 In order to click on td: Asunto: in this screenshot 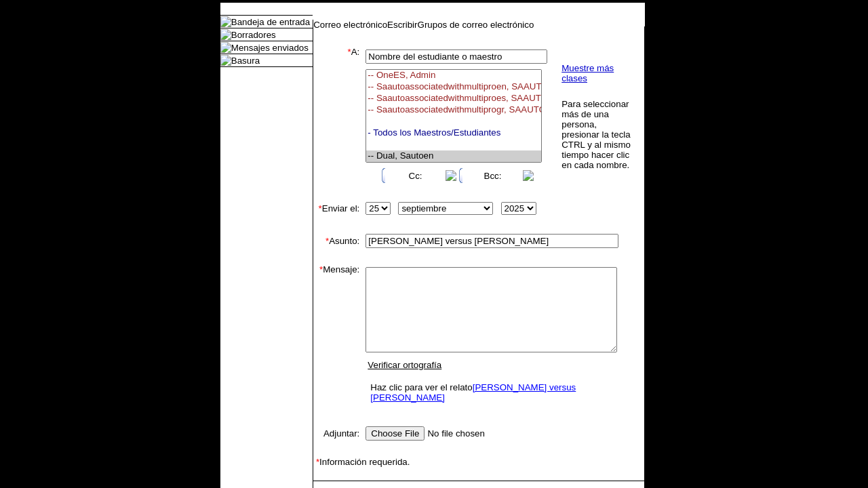, I will do `click(336, 241)`.